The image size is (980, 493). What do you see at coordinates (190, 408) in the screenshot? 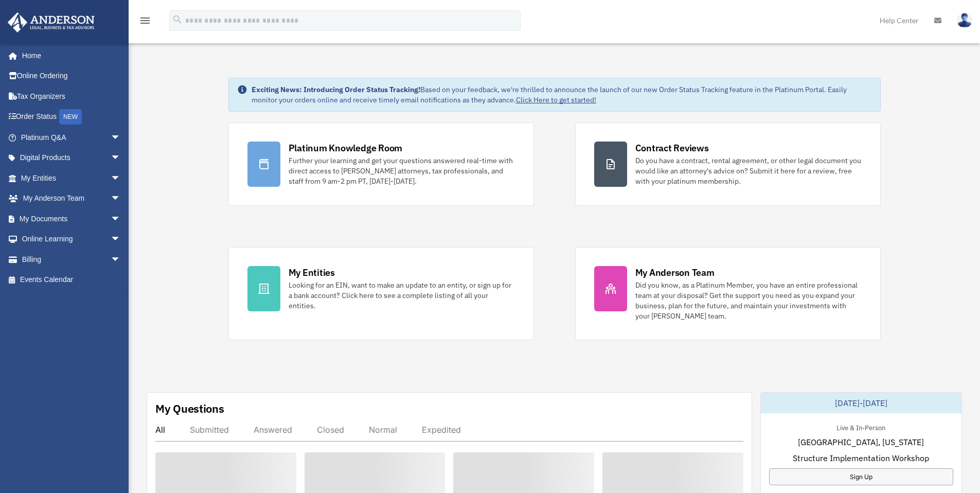
I see `div: My Questions` at bounding box center [190, 408].